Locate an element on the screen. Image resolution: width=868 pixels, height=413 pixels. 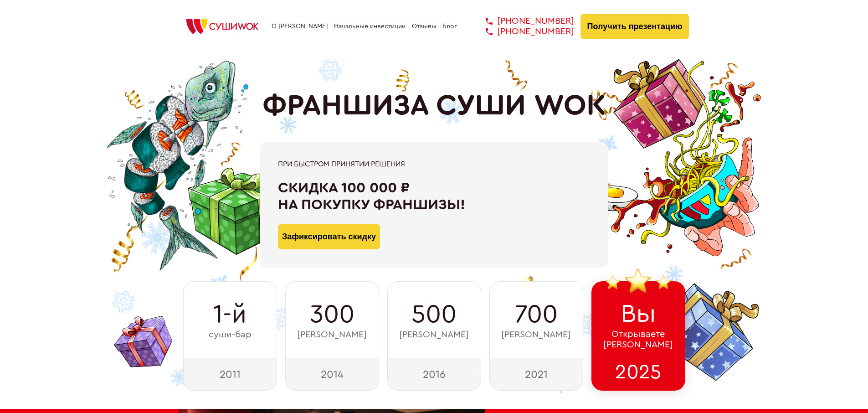
div: Скидка 100 000 ₽ на покупку франшизы! is located at coordinates (434, 197).